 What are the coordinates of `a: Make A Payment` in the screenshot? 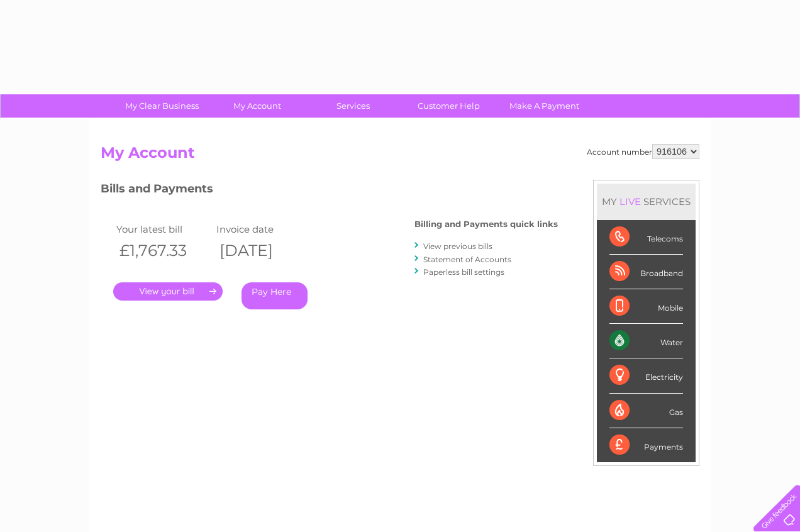 It's located at (545, 106).